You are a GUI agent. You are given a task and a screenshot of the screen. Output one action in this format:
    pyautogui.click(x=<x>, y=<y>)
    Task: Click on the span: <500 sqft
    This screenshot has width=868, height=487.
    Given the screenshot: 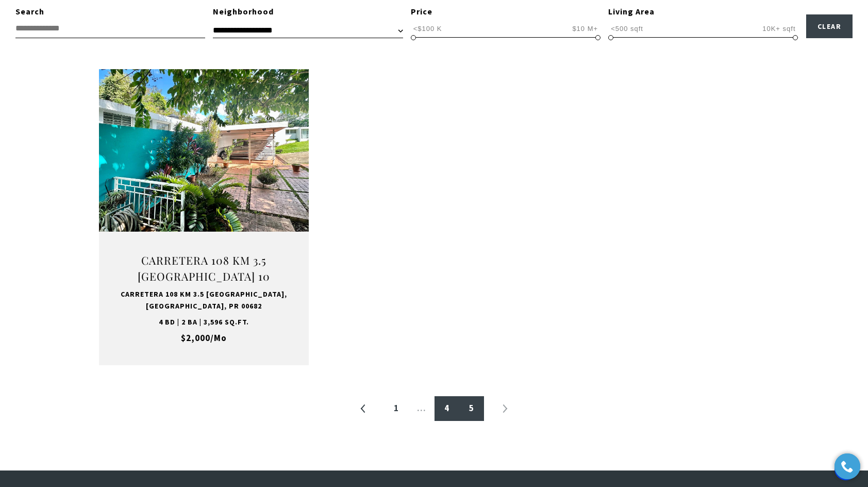 What is the action you would take?
    pyautogui.click(x=627, y=29)
    